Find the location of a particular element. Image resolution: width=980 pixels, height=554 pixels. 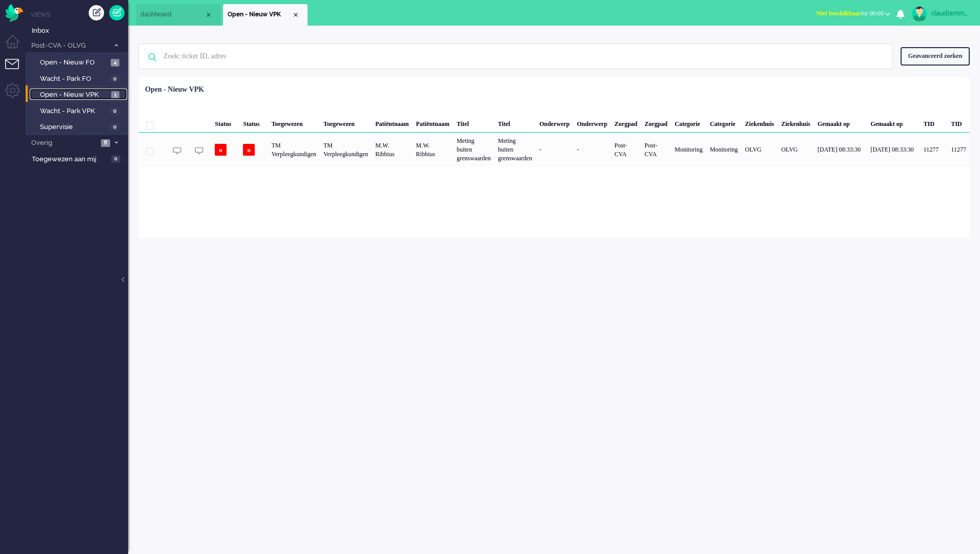

a: Quick Ticket is located at coordinates (117, 13).